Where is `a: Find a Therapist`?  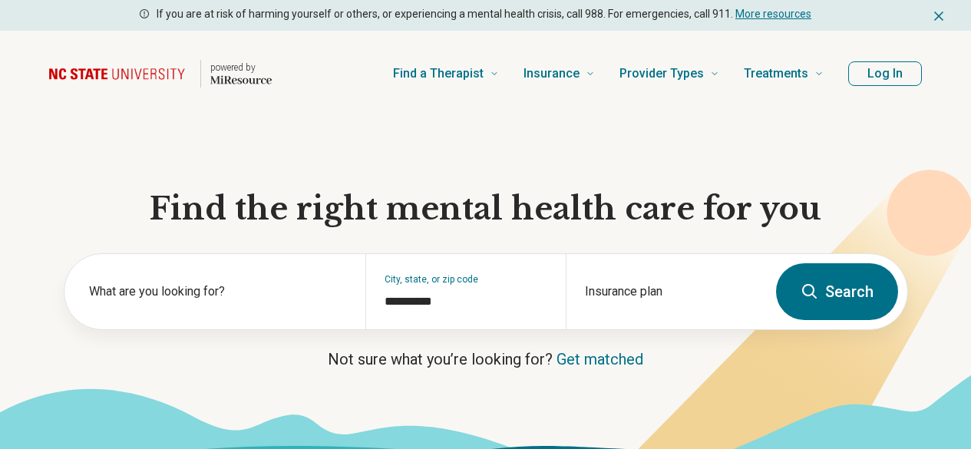
a: Find a Therapist is located at coordinates (446, 74).